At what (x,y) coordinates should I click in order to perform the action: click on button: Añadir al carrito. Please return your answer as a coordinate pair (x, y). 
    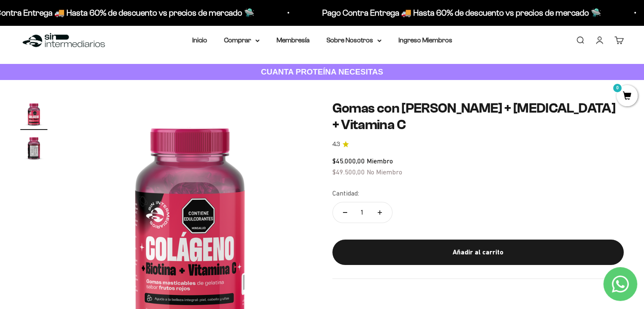
    Looking at the image, I should click on (478, 253).